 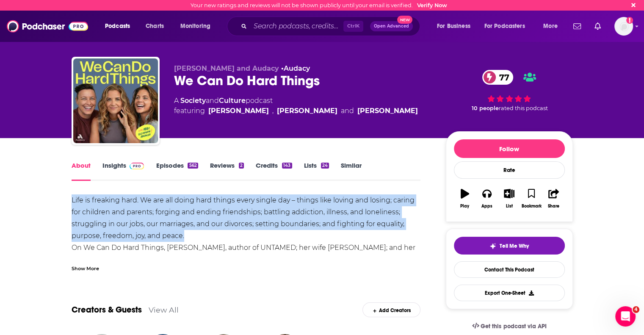 I want to click on a: Podchaser - Follow, Share and Rate Podcasts, so click(x=48, y=26).